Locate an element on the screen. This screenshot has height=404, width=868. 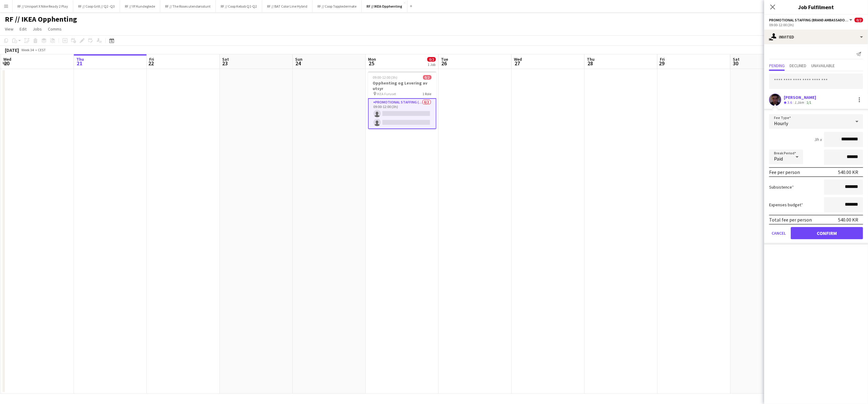
button: RF // Unisport X Nike Ready 2 Play is located at coordinates (43, 6).